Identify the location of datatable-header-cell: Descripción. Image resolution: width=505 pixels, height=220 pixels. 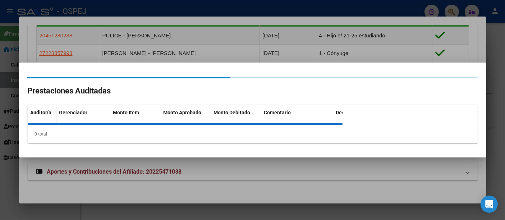
(369, 120).